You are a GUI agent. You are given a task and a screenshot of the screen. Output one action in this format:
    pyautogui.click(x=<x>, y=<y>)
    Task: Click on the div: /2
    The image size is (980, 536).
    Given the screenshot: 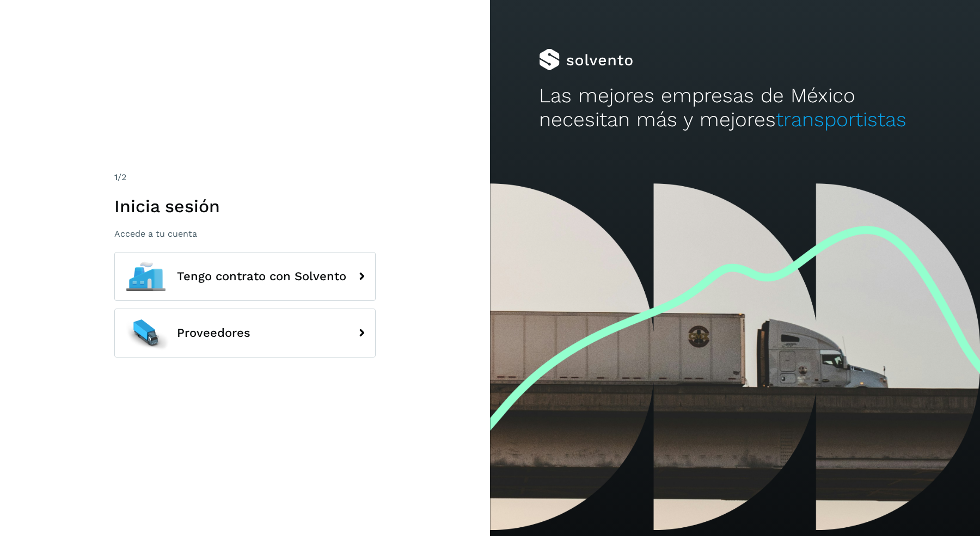 What is the action you would take?
    pyautogui.click(x=245, y=178)
    